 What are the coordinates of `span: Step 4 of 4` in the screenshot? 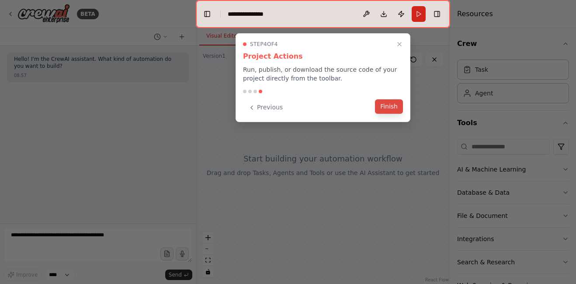 It's located at (264, 44).